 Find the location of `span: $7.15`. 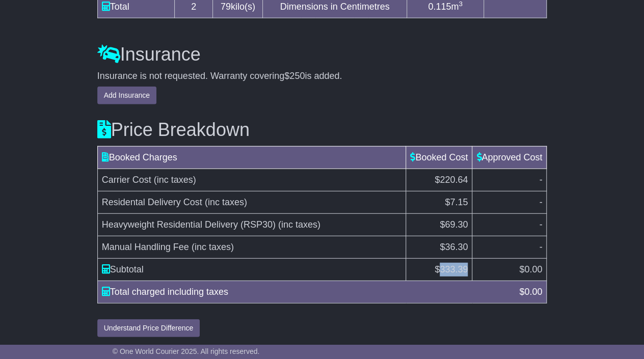

span: $7.15 is located at coordinates (456, 203).